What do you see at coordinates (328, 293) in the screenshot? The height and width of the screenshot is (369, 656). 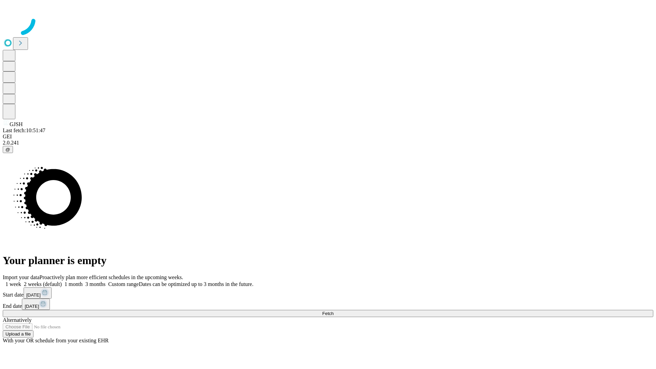 I see `div: Start date` at bounding box center [328, 293].